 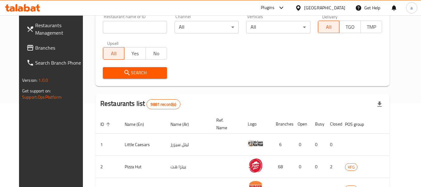 I want to click on td: 1, so click(x=107, y=144).